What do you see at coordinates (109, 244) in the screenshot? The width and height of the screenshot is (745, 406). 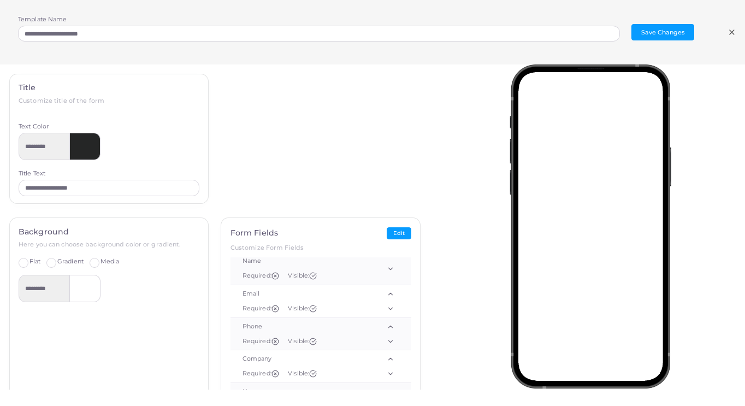 I see `h6: Here you can choose background color or gradient.` at bounding box center [109, 244].